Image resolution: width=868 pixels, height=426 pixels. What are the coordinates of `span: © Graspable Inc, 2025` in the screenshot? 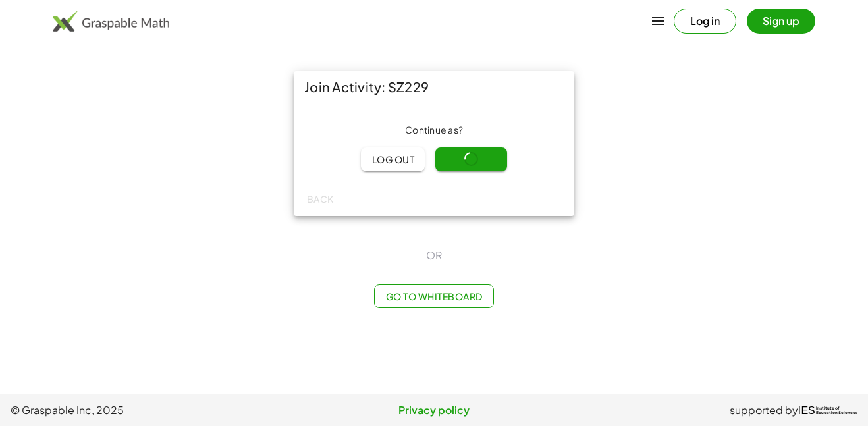 It's located at (151, 410).